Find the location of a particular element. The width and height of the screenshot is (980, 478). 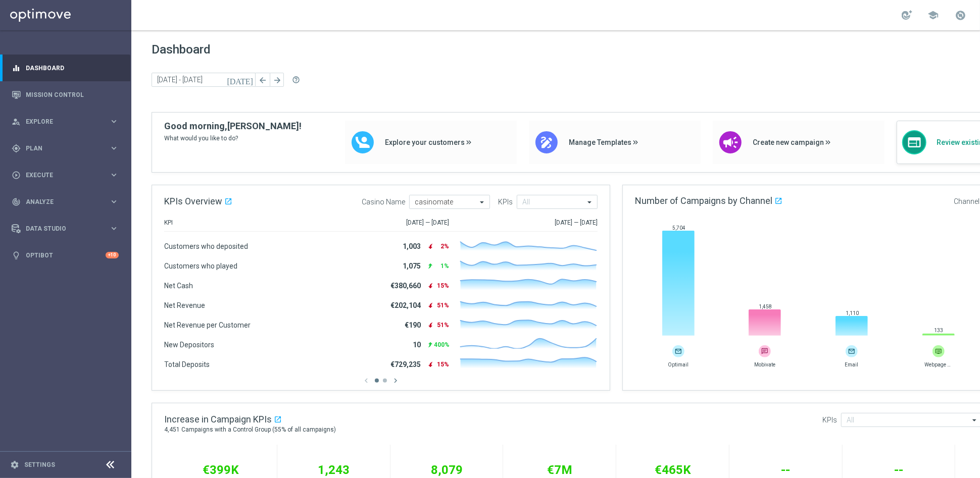

span: Execute is located at coordinates (67, 175).